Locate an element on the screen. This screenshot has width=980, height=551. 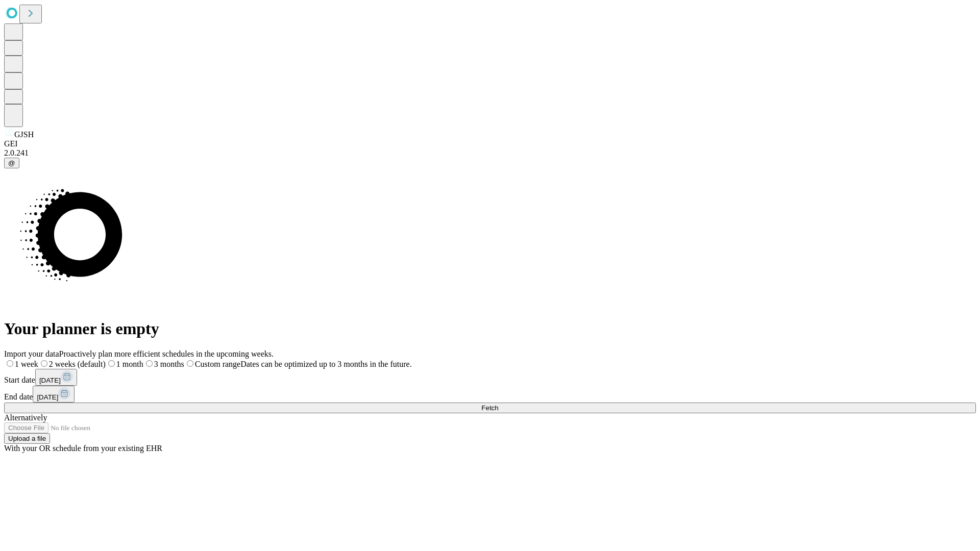
button: Upload a file is located at coordinates (27, 438).